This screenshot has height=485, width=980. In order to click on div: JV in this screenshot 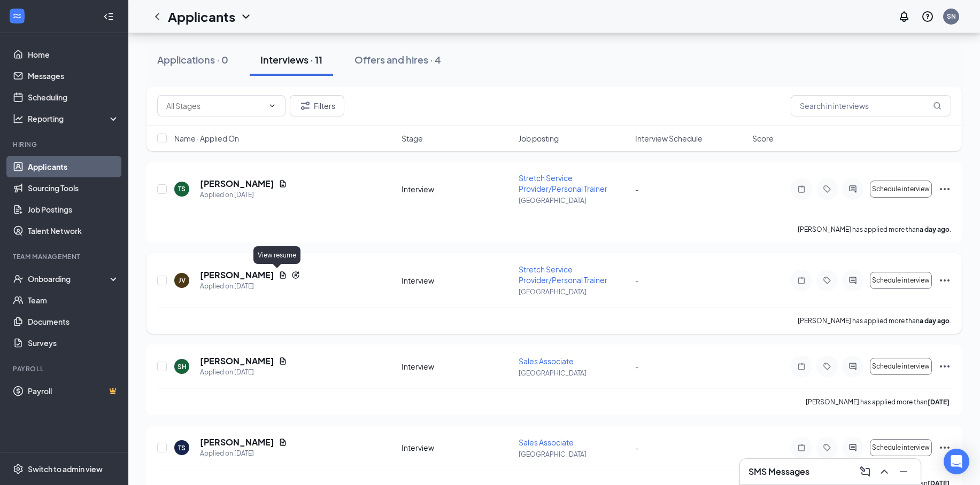, I will do `click(181, 280)`.